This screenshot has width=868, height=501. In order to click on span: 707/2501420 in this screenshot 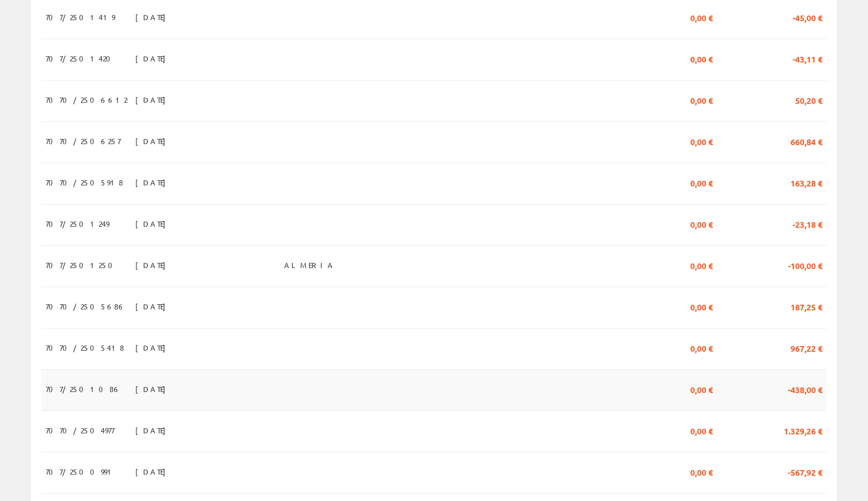, I will do `click(81, 59)`.